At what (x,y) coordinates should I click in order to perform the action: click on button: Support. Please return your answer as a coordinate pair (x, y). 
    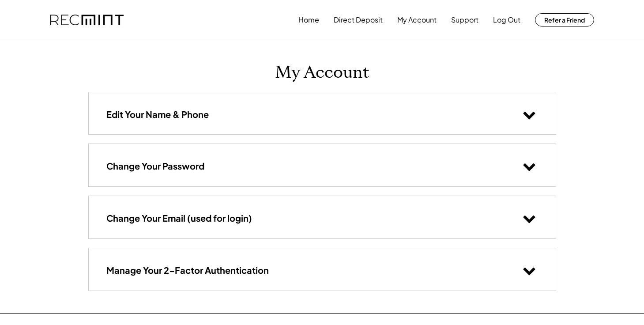
    Looking at the image, I should click on (465, 20).